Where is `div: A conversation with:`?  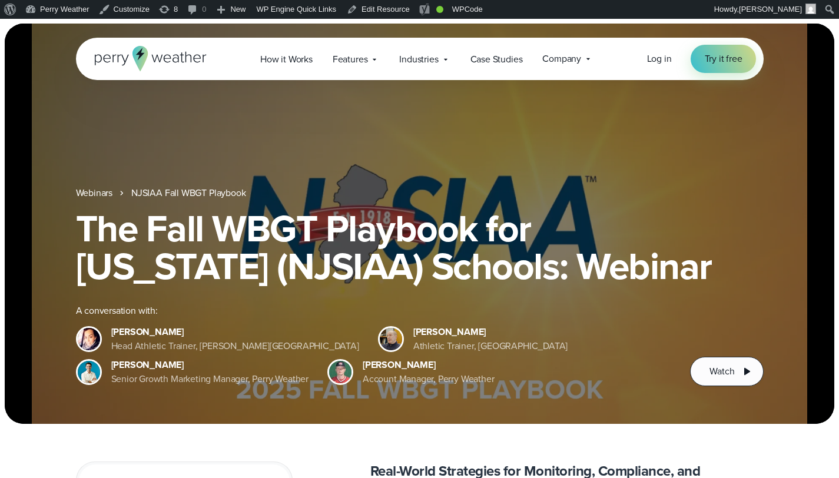 div: A conversation with: is located at coordinates (374, 311).